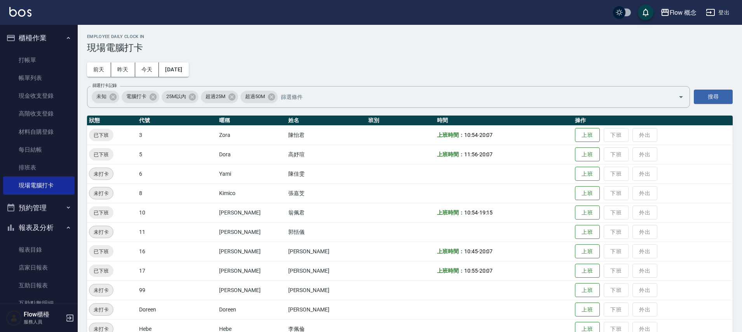 This screenshot has width=742, height=332. What do you see at coordinates (215, 97) in the screenshot?
I see `span: 超過25M` at bounding box center [215, 97].